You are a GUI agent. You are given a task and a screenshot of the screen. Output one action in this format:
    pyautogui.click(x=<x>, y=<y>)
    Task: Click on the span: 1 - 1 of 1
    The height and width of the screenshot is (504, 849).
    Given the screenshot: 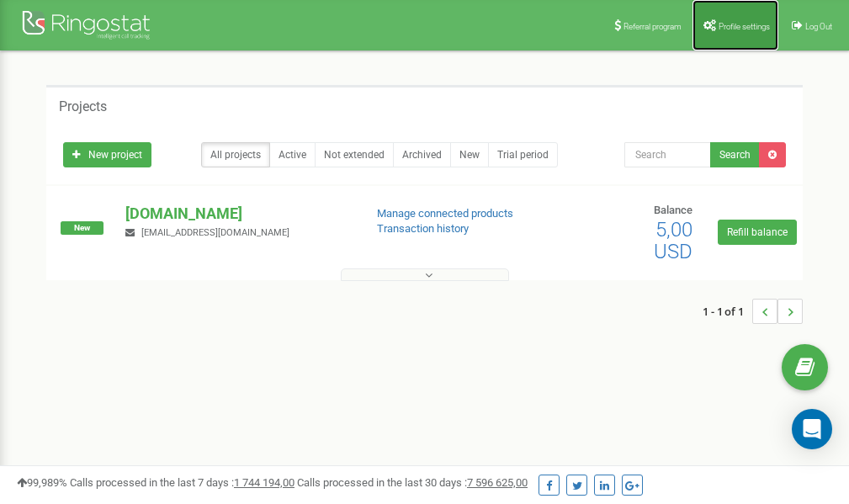 What is the action you would take?
    pyautogui.click(x=727, y=311)
    